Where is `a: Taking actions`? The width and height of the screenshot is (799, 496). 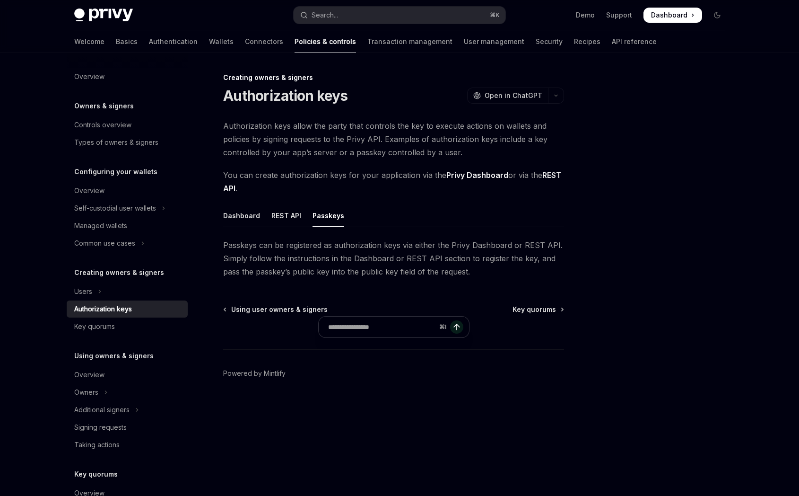 a: Taking actions is located at coordinates (127, 445).